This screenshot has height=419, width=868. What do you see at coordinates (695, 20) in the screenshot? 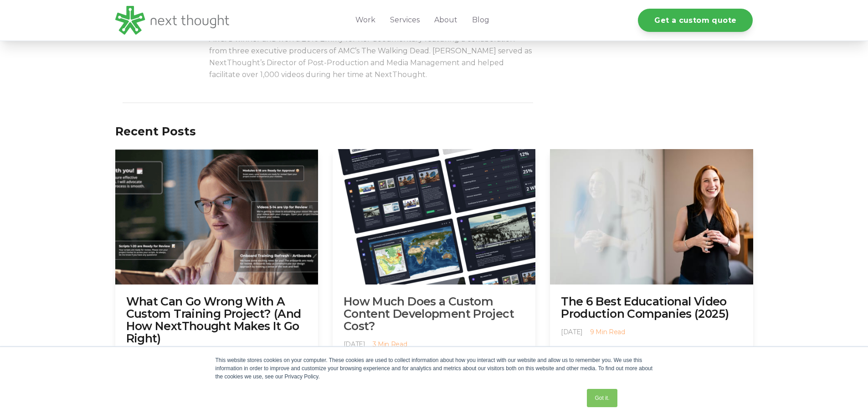
I see `a: Get a custom quote` at bounding box center [695, 20].